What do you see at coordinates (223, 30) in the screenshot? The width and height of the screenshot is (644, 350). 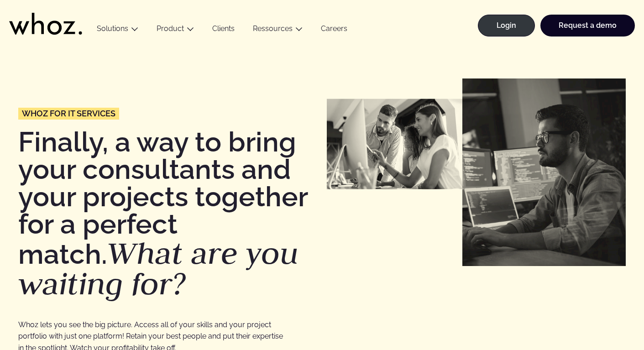 I see `a: Clients` at bounding box center [223, 30].